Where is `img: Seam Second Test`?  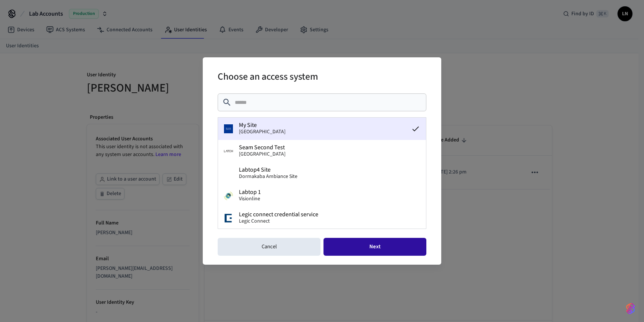
img: Seam Second Test is located at coordinates (229, 151).